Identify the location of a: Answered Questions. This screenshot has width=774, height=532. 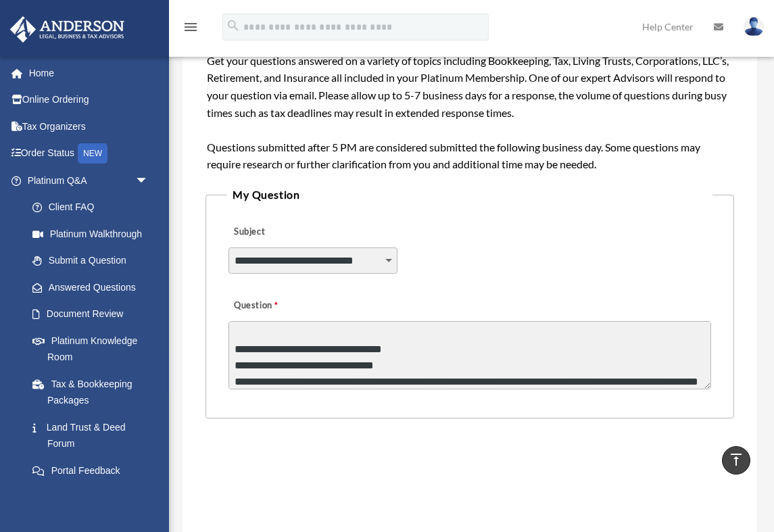
(94, 287).